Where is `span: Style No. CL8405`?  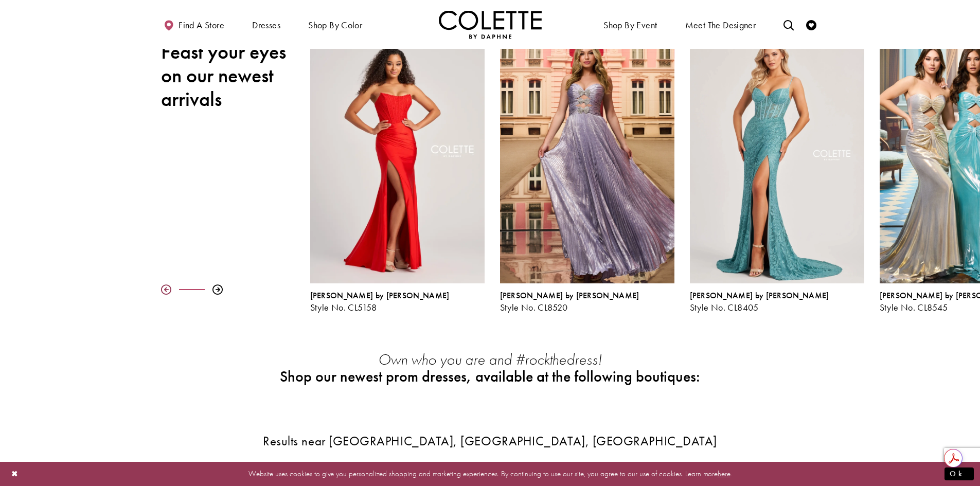
span: Style No. CL8405 is located at coordinates (724, 307).